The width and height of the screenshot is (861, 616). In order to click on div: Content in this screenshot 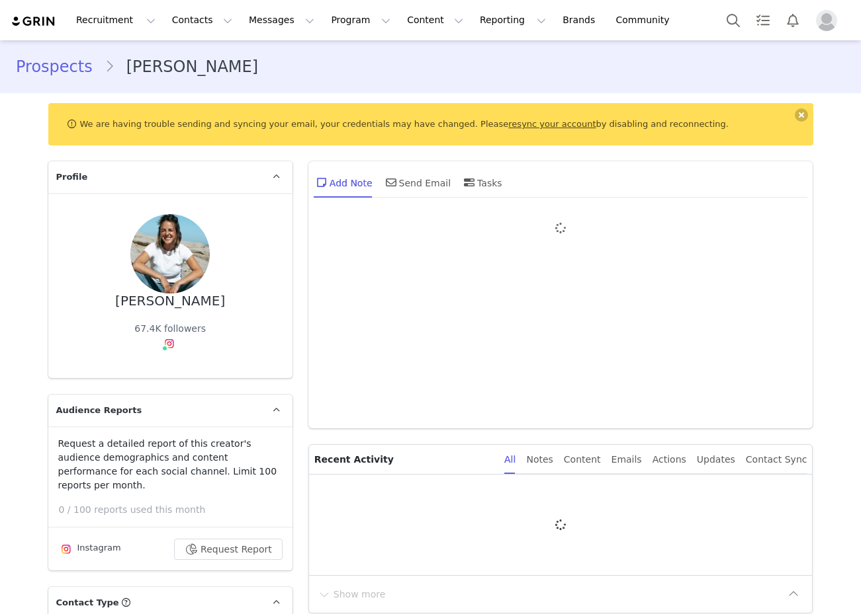, I will do `click(582, 459)`.